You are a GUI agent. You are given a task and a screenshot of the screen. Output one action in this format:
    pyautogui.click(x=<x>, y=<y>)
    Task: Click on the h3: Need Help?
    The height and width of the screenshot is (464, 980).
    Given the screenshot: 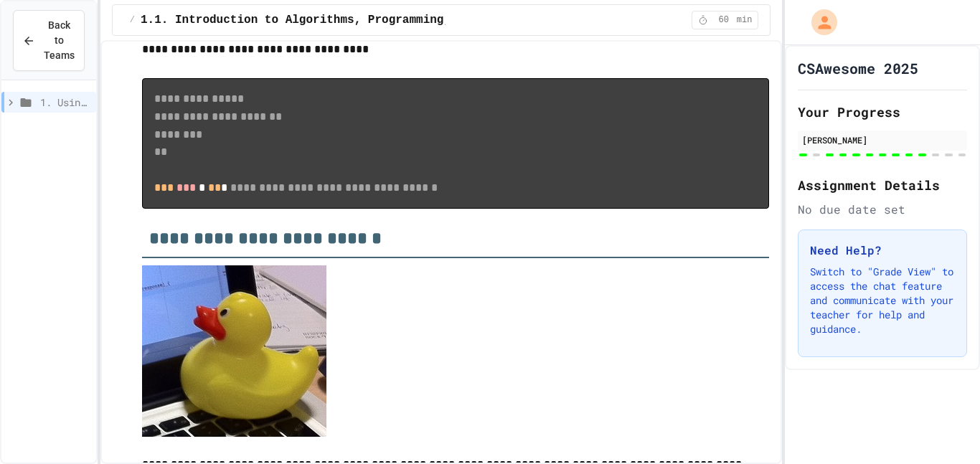 What is the action you would take?
    pyautogui.click(x=882, y=250)
    